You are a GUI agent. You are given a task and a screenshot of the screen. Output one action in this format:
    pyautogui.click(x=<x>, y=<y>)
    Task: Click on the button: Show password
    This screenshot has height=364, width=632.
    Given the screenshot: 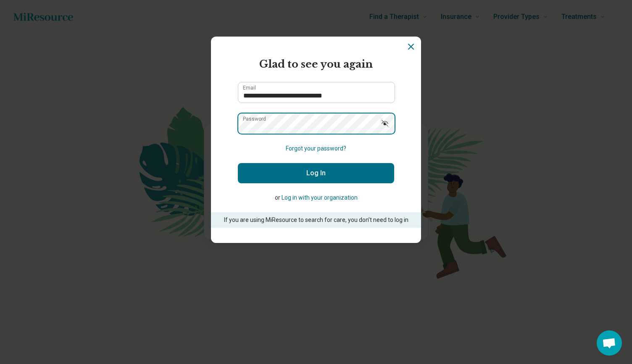 What is the action you would take?
    pyautogui.click(x=385, y=123)
    